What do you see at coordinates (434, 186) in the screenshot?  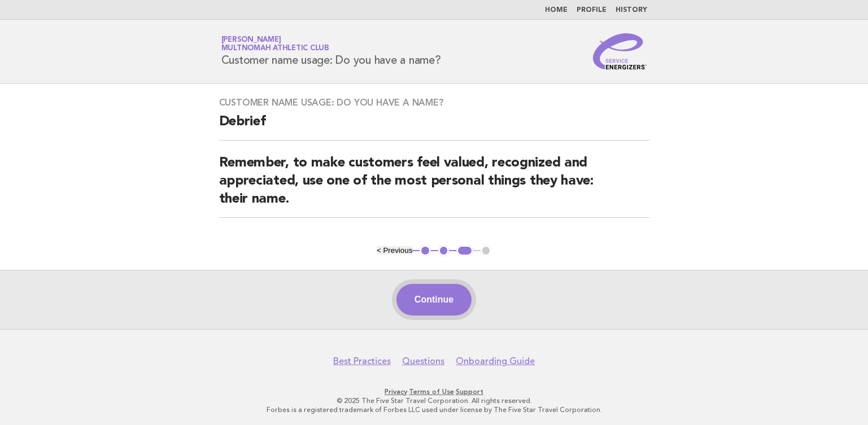 I see `h2: Remember, to make customers feel valued, recognized and appreciated, use one of the most personal...` at bounding box center [434, 186].